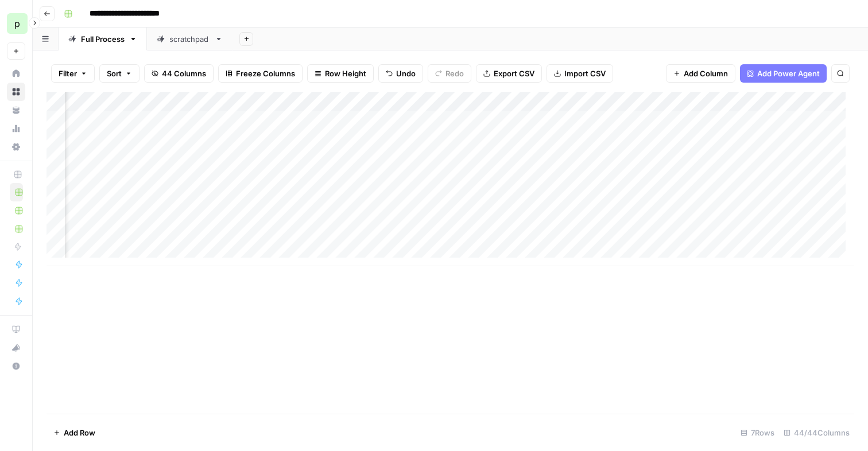 The width and height of the screenshot is (868, 451). What do you see at coordinates (783, 73) in the screenshot?
I see `button: Add Power Agent` at bounding box center [783, 73].